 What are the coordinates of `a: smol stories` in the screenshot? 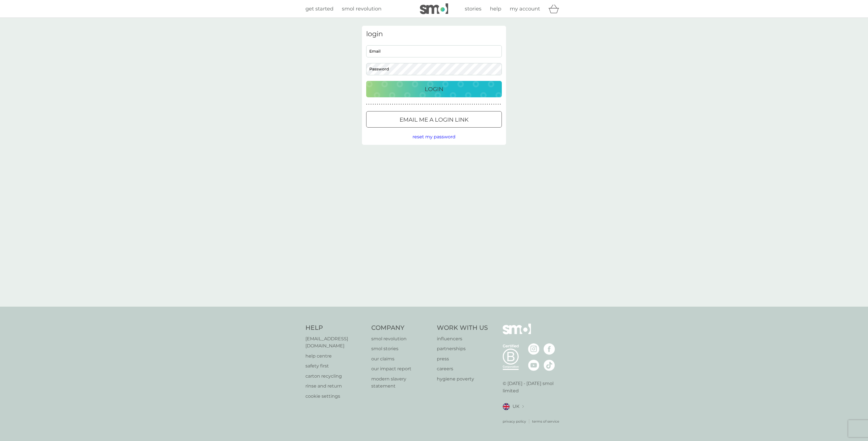 It's located at (401, 348).